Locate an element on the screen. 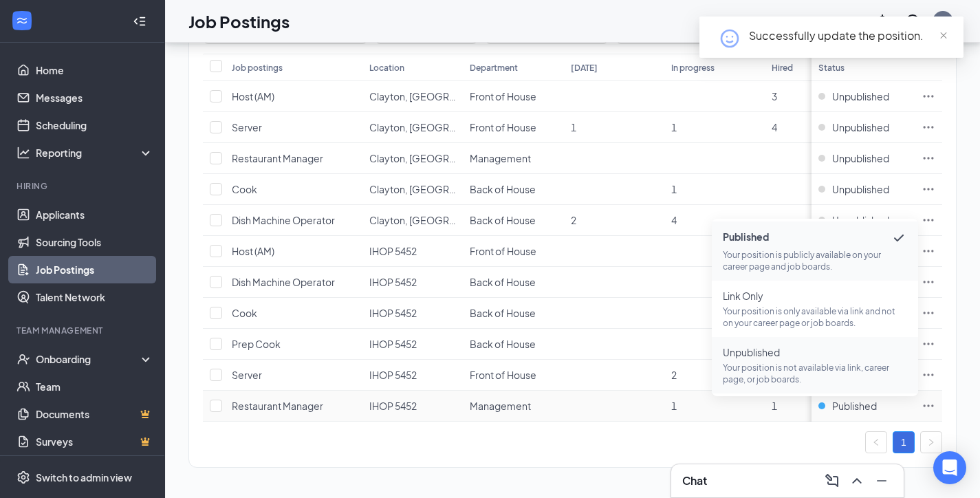 The width and height of the screenshot is (980, 498). div: Job postings is located at coordinates (257, 67).